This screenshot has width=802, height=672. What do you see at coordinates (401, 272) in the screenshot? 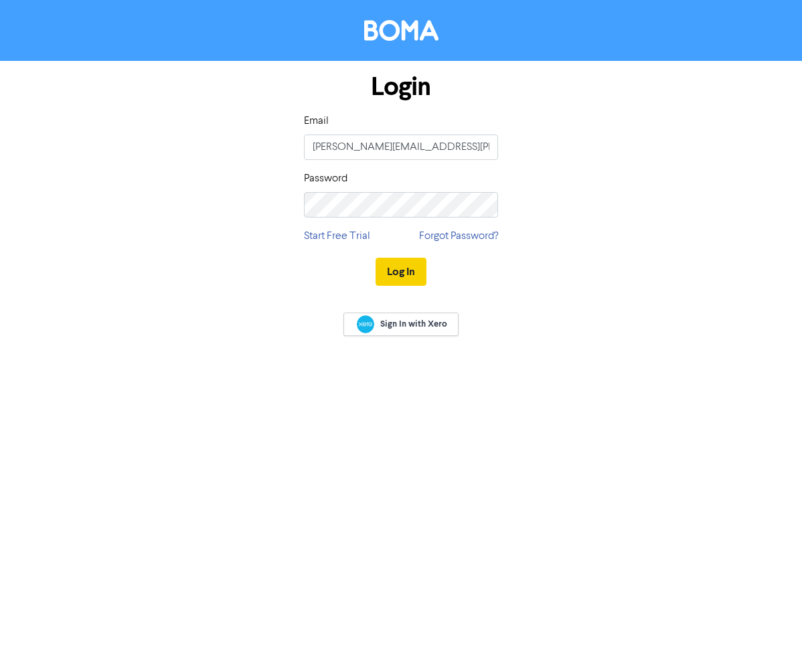
I see `button: Log In` at bounding box center [401, 272].